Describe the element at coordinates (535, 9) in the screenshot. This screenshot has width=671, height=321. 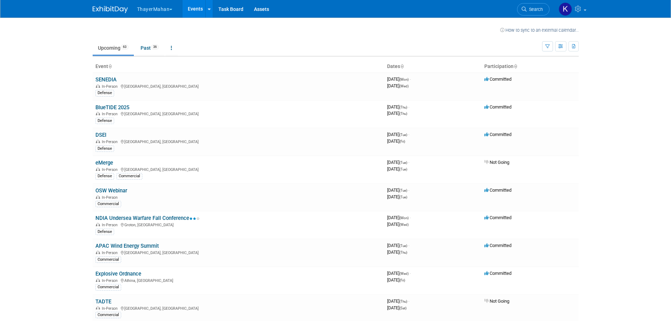
I see `span: Search` at that location.